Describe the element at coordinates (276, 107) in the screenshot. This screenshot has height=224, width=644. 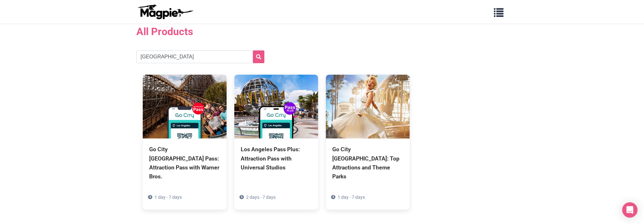
I see `img: Los Angeles Pass Plus: Attraction Pass with Universal Studios` at that location.